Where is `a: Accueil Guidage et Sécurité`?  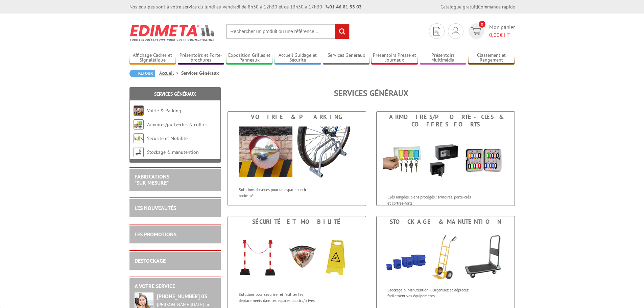
a: Accueil Guidage et Sécurité is located at coordinates (298, 58).